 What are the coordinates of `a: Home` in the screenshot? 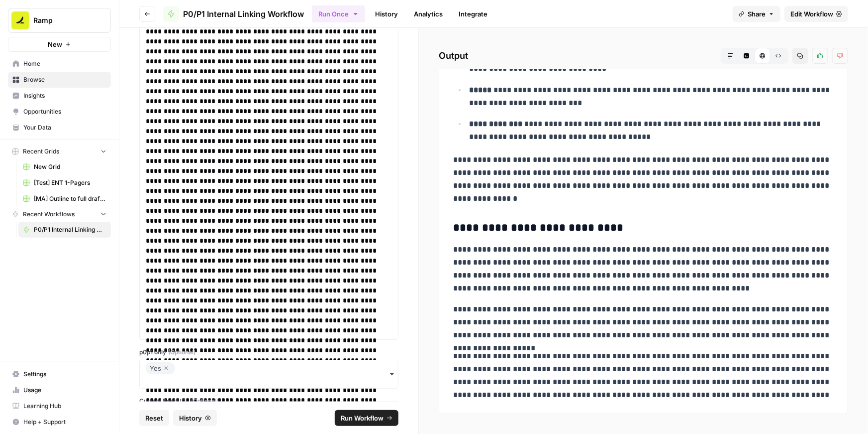 It's located at (59, 63).